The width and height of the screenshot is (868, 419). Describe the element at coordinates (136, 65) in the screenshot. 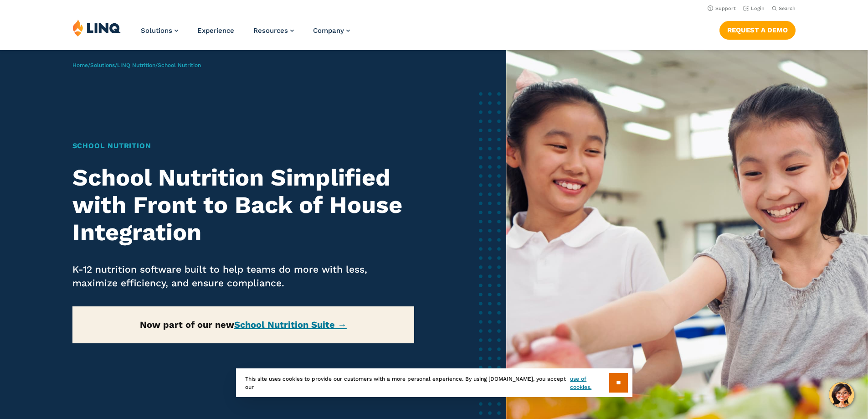

I see `a: LINQ Nutrition` at that location.